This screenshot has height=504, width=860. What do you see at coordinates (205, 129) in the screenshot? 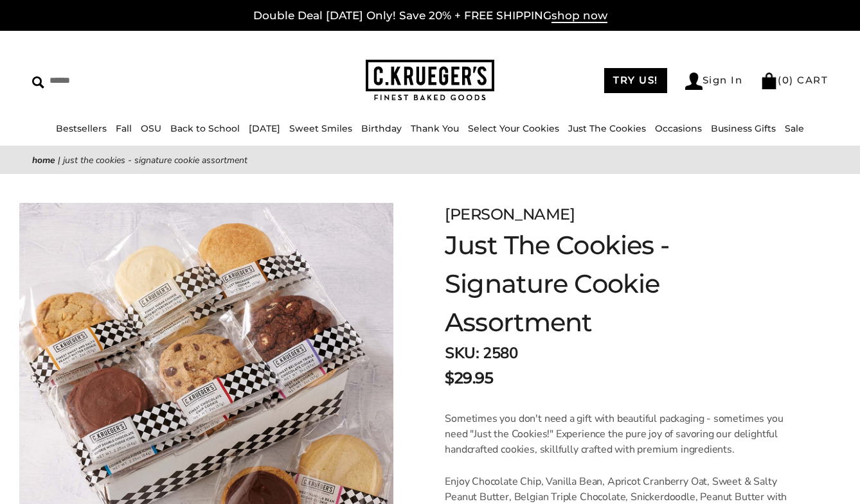
I see `a: Back to School` at bounding box center [205, 129].